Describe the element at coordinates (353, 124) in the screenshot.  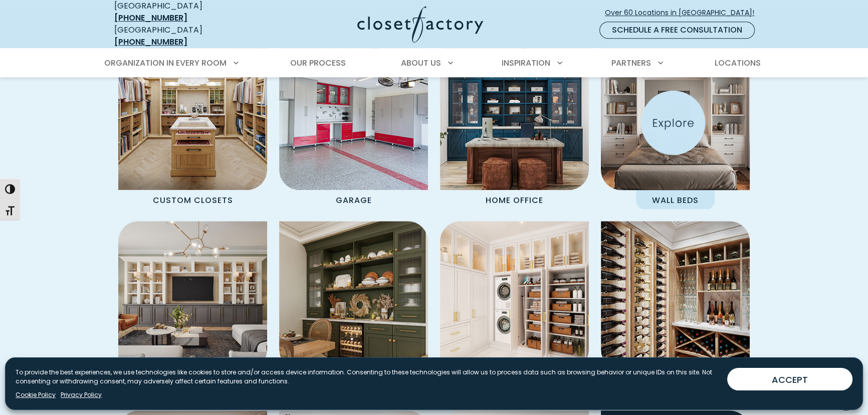
I see `a: Garage Cabinets Garage` at that location.